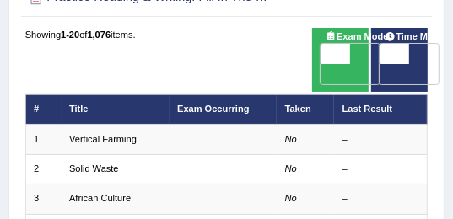 The image size is (453, 219). What do you see at coordinates (99, 35) in the screenshot?
I see `b: 1,076` at bounding box center [99, 35].